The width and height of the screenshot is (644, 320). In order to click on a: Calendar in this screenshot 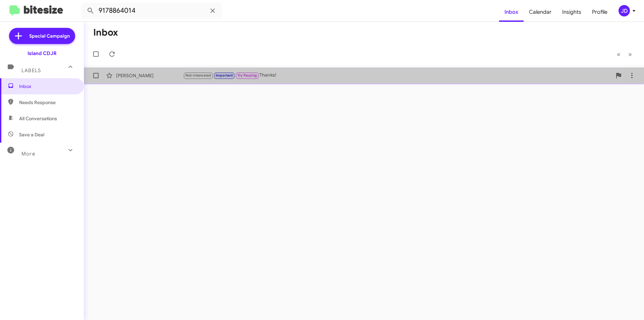, I will do `click(540, 12)`.